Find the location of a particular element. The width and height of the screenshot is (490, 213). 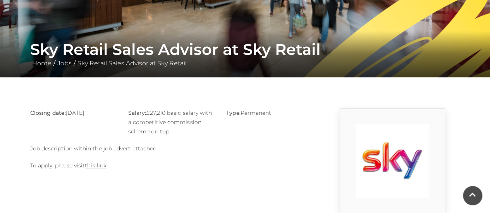

strong: Type: is located at coordinates (233, 113).